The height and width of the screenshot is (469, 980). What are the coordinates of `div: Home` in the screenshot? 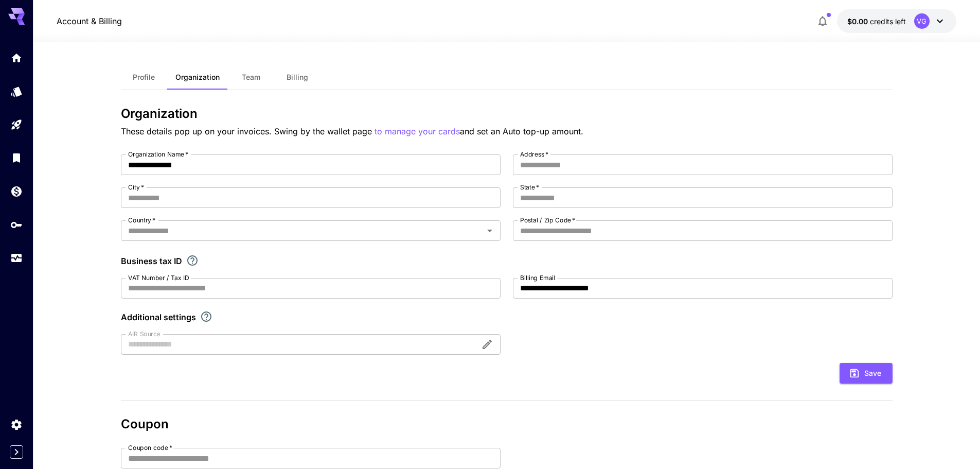 It's located at (16, 58).